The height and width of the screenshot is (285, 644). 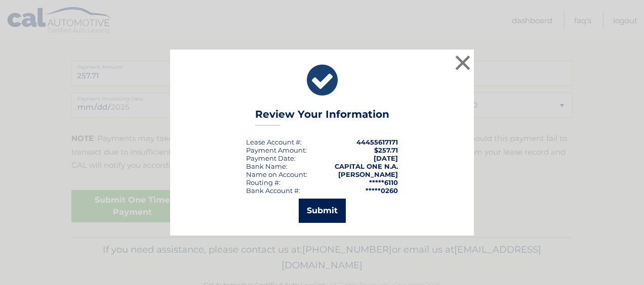 What do you see at coordinates (263, 182) in the screenshot?
I see `div: Routing #:` at bounding box center [263, 182].